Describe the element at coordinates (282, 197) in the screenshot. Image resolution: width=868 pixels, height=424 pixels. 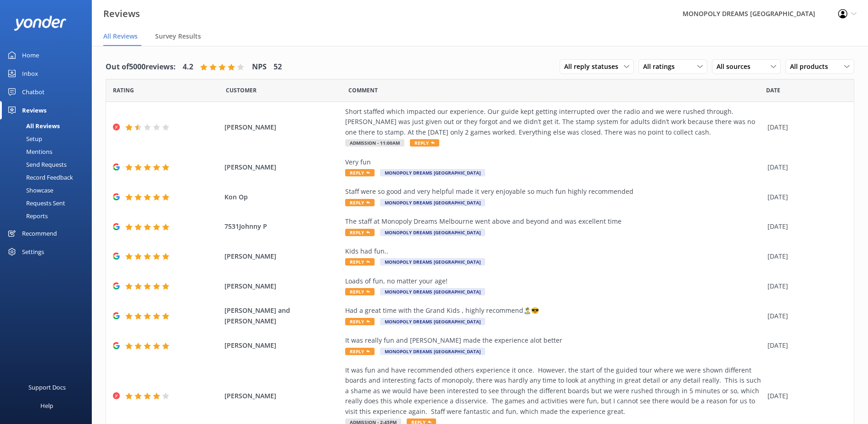
I see `span: Kon Op` at that location.